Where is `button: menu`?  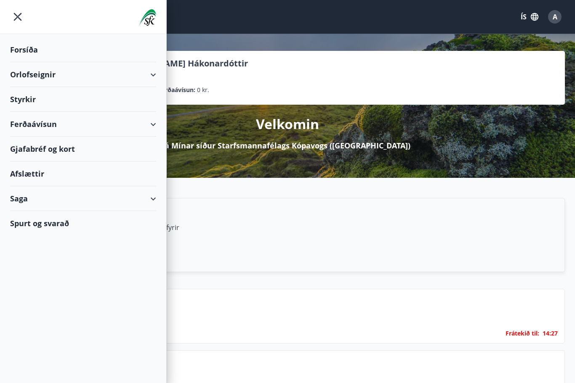 button: menu is located at coordinates (18, 17).